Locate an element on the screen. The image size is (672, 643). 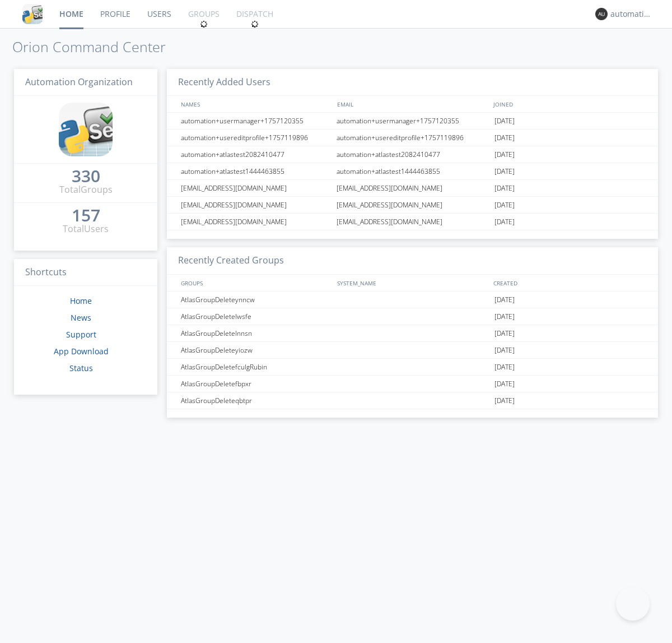
img: 373638.png is located at coordinates (602, 14).